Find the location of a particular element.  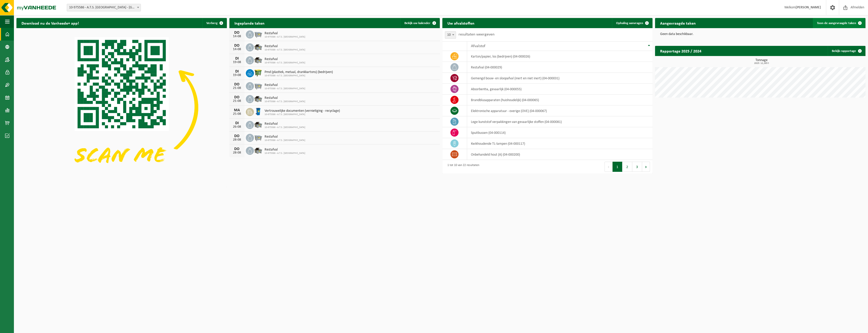

td: brandblusapparaten (huishoudelijk) (04-000065) is located at coordinates (559, 100).